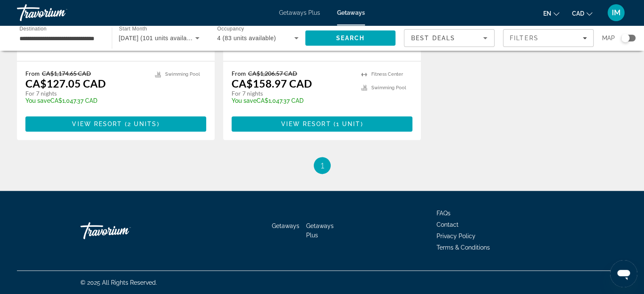 The height and width of the screenshot is (294, 644). Describe the element at coordinates (115, 124) in the screenshot. I see `a: View Resort(2 units)` at that location.